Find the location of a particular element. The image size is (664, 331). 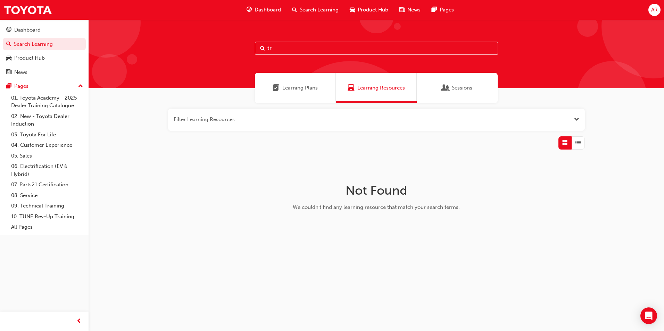

h1: Not Found is located at coordinates (376, 191).